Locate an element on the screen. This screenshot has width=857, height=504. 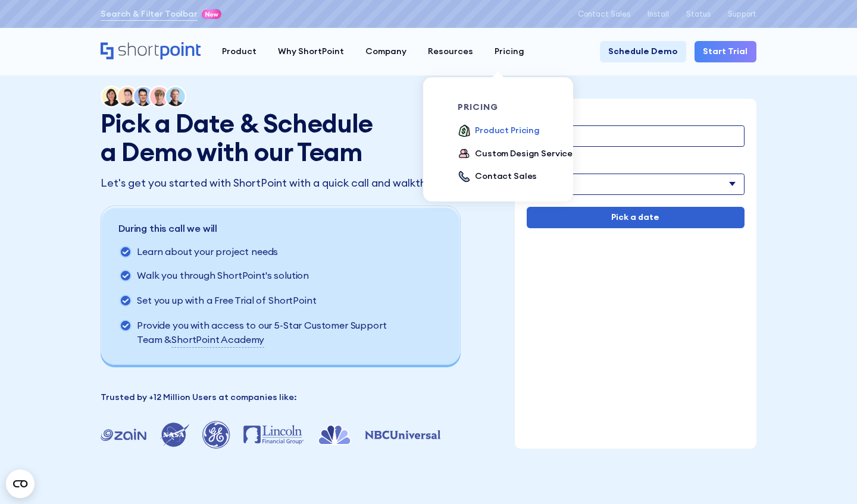
div: Product is located at coordinates (239, 52).